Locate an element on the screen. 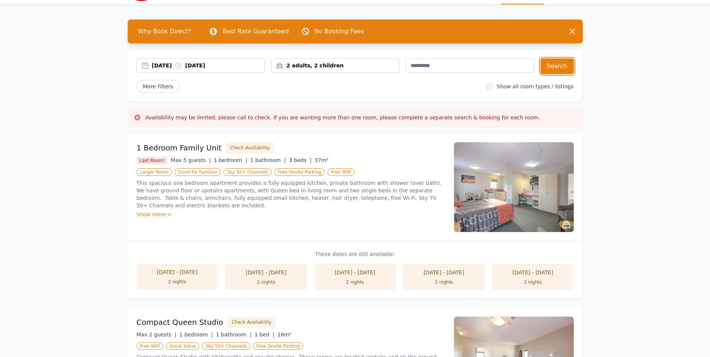 Image resolution: width=710 pixels, height=357 pixels. span: Last Room! is located at coordinates (152, 161).